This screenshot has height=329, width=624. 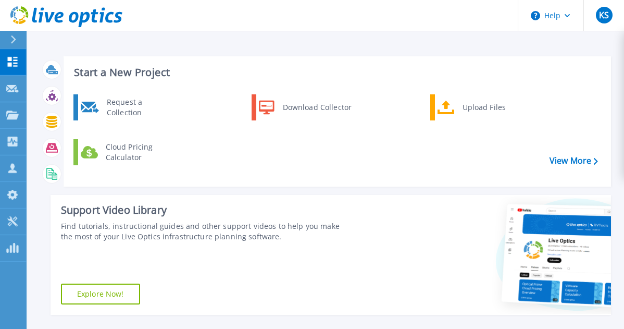 What do you see at coordinates (604, 15) in the screenshot?
I see `span: KS` at bounding box center [604, 15].